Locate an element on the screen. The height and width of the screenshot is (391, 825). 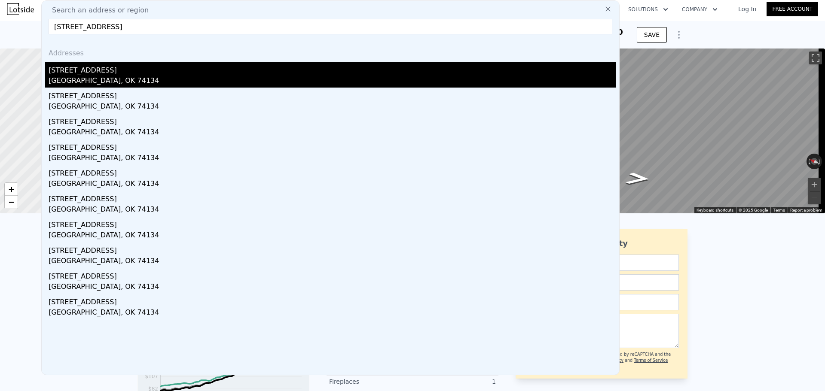
a: Zoom in is located at coordinates (11, 189).